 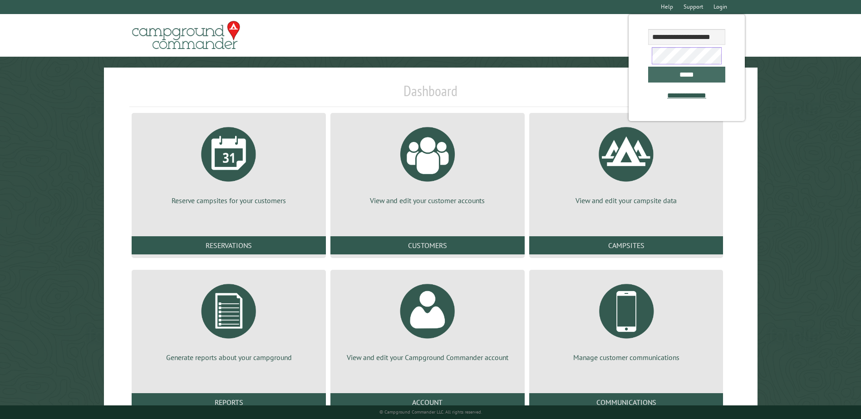 What do you see at coordinates (626, 201) in the screenshot?
I see `p: View and edit your campsite data` at bounding box center [626, 201].